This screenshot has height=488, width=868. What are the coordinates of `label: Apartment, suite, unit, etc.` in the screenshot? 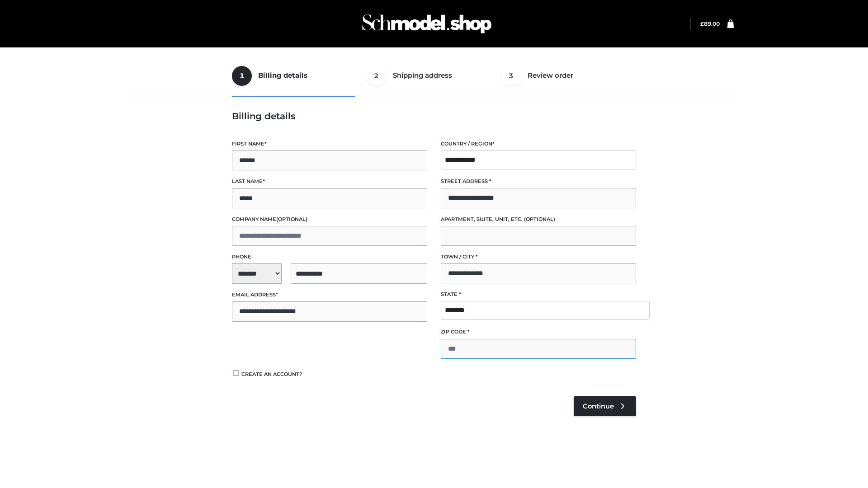 It's located at (539, 219).